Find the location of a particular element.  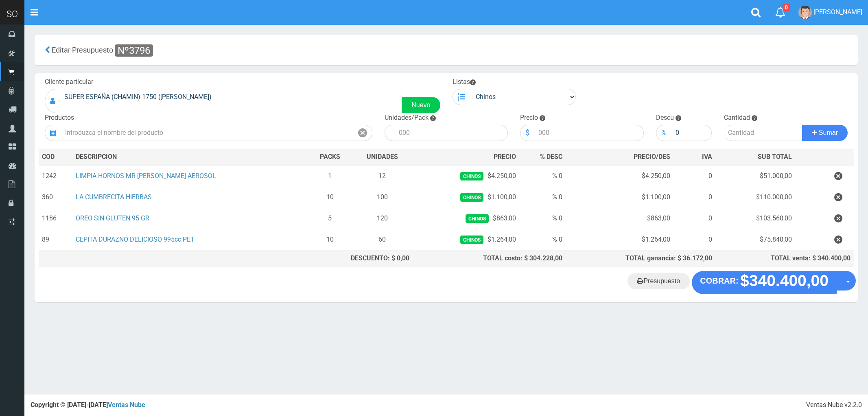

a: OREO SIN GLUTEN 95 GR is located at coordinates (113, 217).